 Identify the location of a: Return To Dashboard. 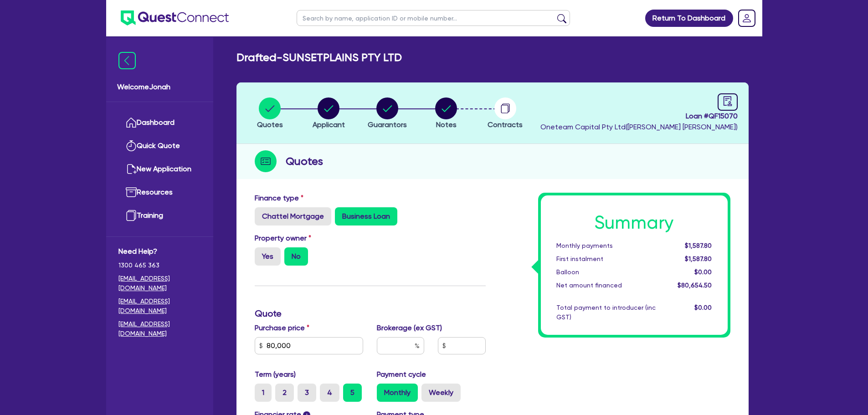
(689, 18).